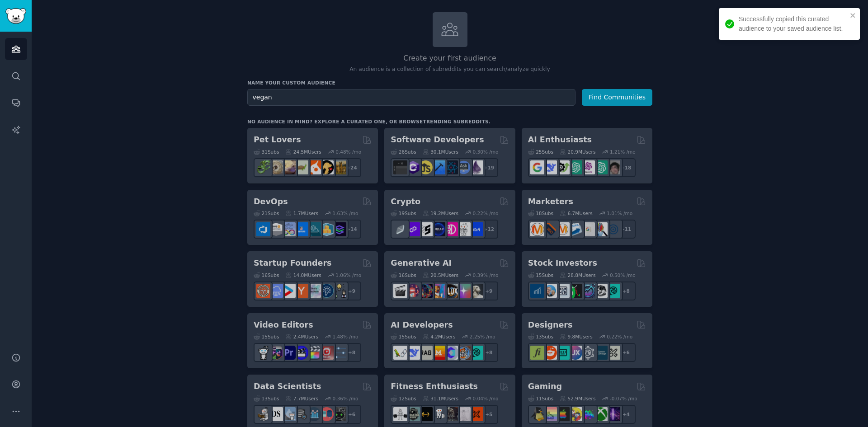  Describe the element at coordinates (617, 97) in the screenshot. I see `button: Find Communities` at that location.